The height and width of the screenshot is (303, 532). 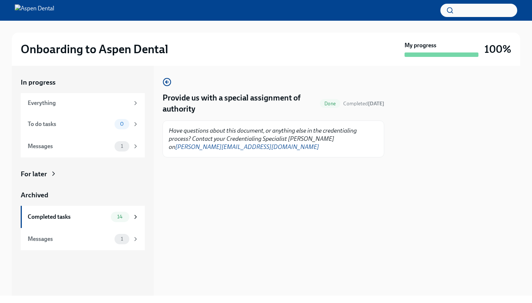 I want to click on a: Archived, so click(x=83, y=195).